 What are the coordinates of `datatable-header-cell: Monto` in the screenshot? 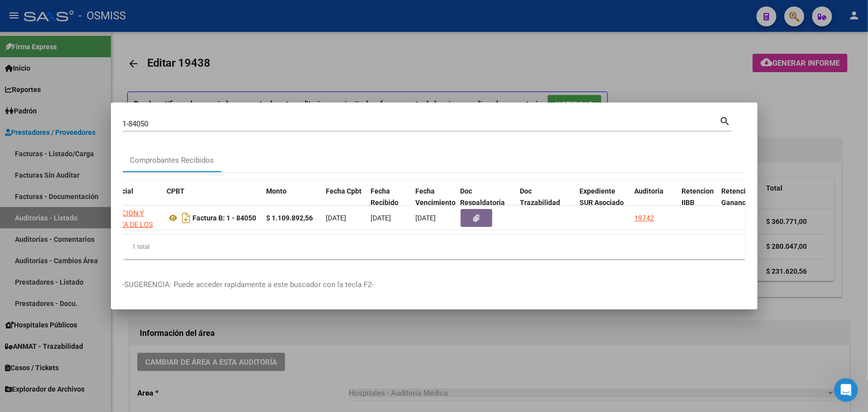 It's located at (292, 203).